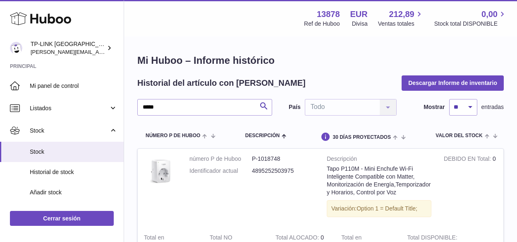 This screenshot has width=517, height=242. Describe the element at coordinates (453, 83) in the screenshot. I see `button: Descargar Informe de inventario` at that location.